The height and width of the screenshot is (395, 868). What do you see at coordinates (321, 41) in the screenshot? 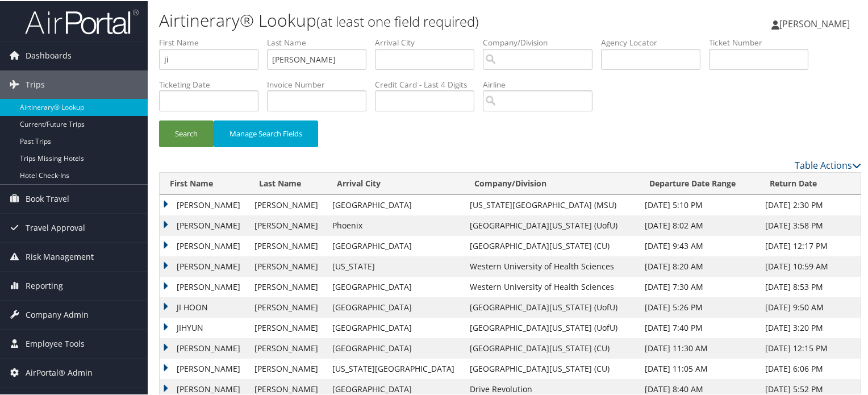
I see `label: Last Name` at bounding box center [321, 41].